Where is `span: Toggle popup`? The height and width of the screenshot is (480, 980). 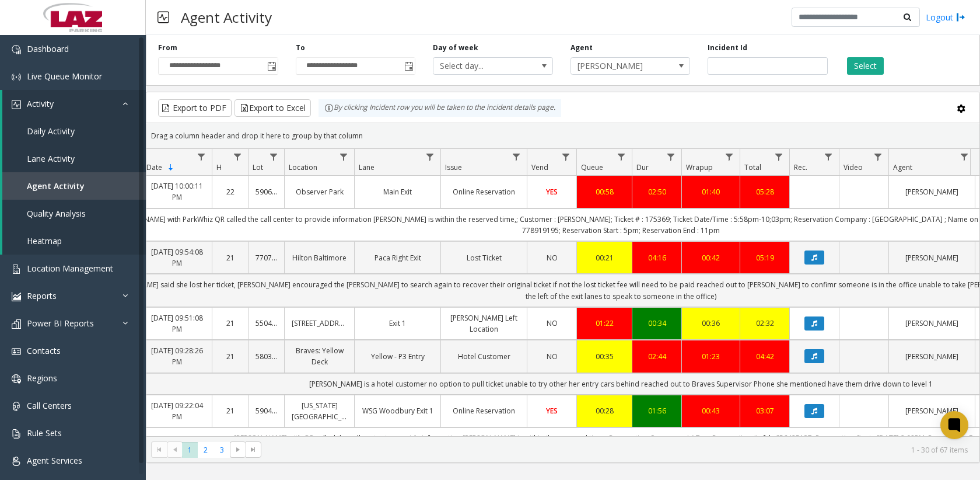
span: Toggle popup is located at coordinates (408, 66).